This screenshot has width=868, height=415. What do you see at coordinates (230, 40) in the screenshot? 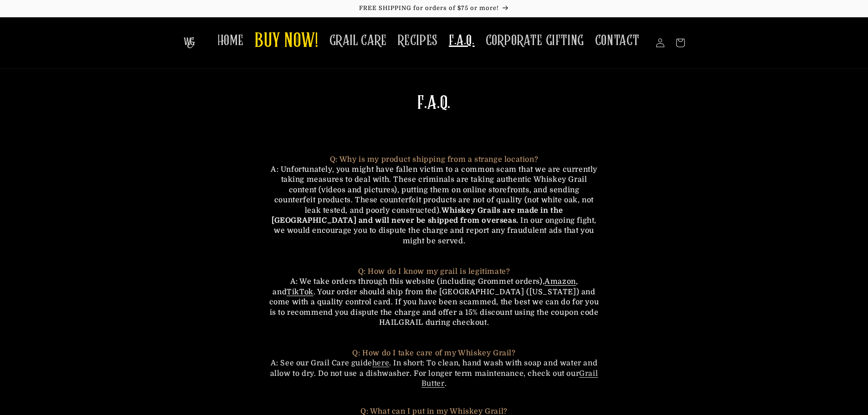
I see `a: HOME` at bounding box center [230, 40].